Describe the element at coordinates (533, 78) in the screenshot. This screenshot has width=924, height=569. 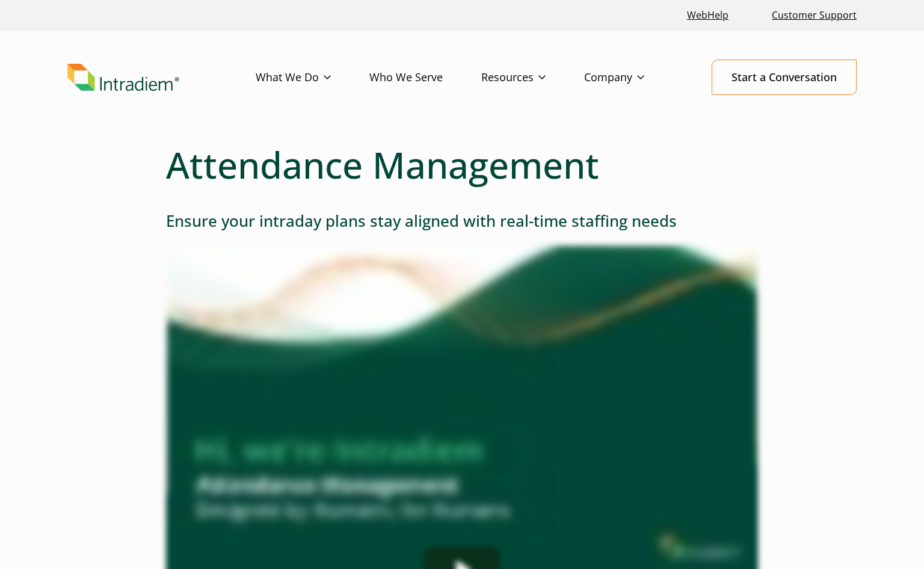
I see `a: Resources` at that location.